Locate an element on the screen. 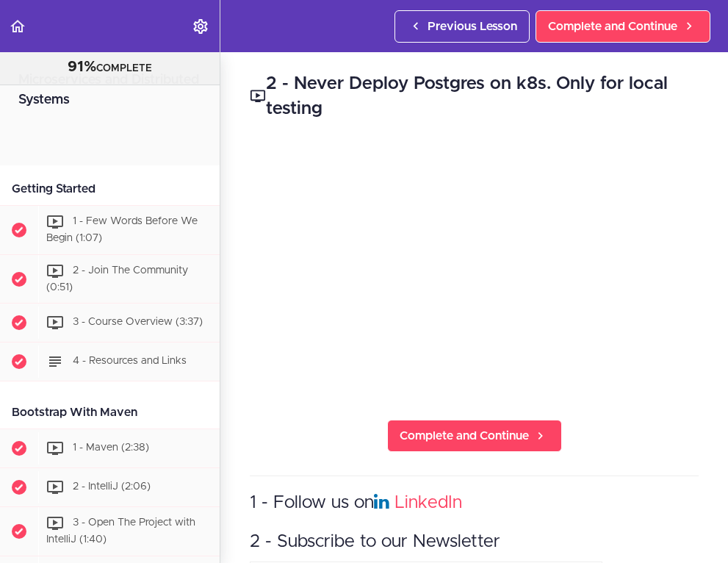  h3: 2 - Subscribe to our Newsletter is located at coordinates (474, 542).